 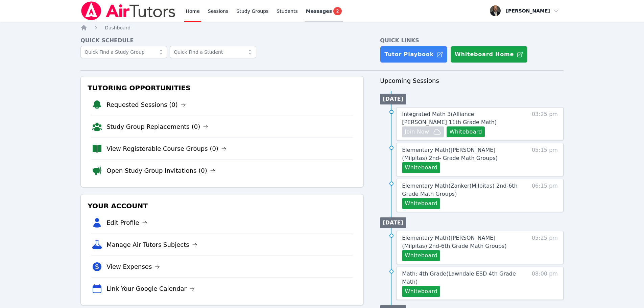 What do you see at coordinates (489, 54) in the screenshot?
I see `button: Whiteboard Home` at bounding box center [489, 54].